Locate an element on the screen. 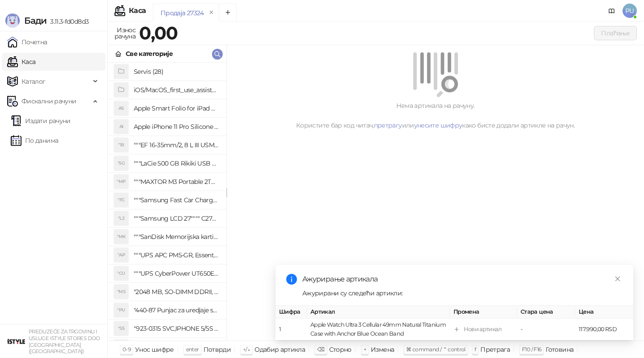  a: Каса is located at coordinates (21, 62).